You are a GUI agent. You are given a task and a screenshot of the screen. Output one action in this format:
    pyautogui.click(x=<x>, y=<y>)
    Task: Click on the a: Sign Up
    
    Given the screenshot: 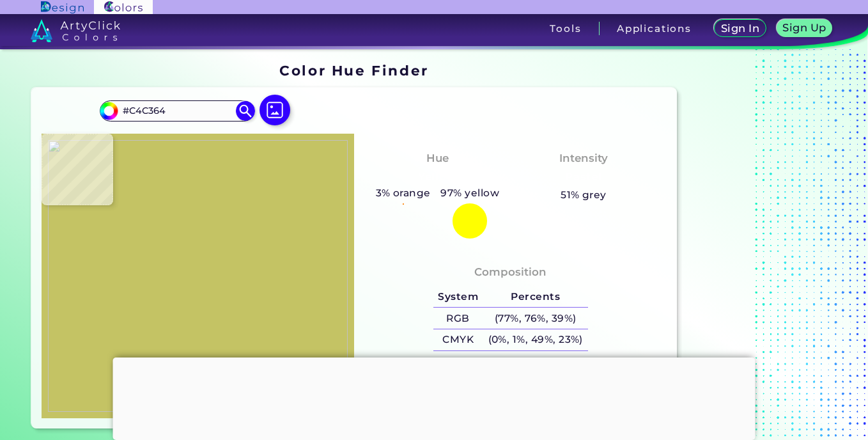 What is the action you would take?
    pyautogui.click(x=804, y=28)
    